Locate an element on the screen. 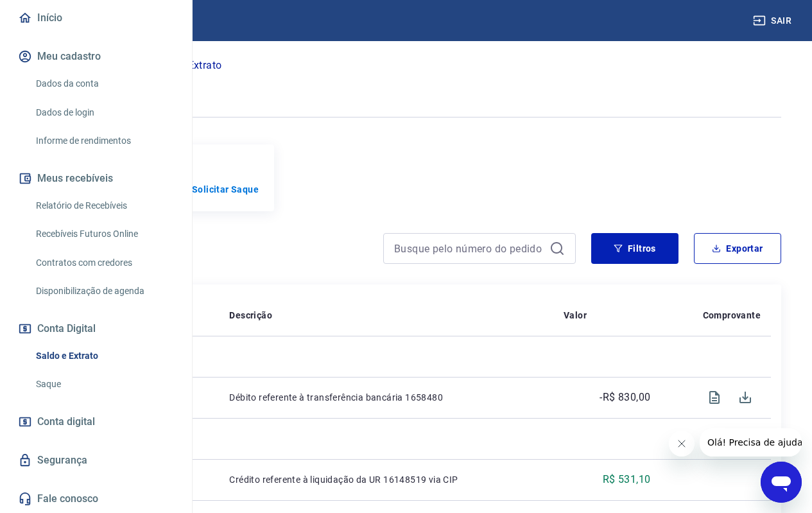  span: Olá! Precisa de ajuda? is located at coordinates (58, 14).